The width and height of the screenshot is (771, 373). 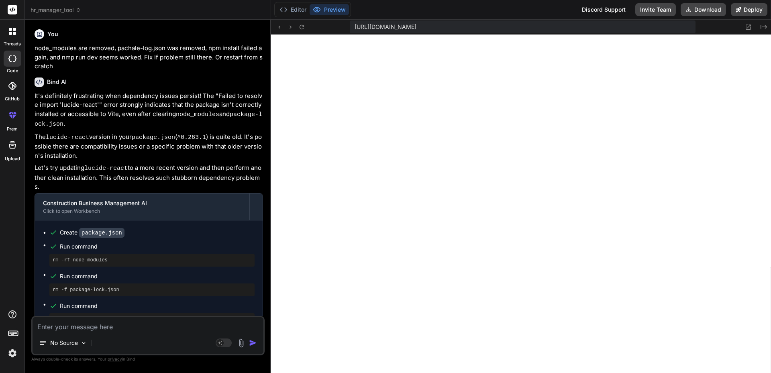 I want to click on img: icon, so click(x=253, y=343).